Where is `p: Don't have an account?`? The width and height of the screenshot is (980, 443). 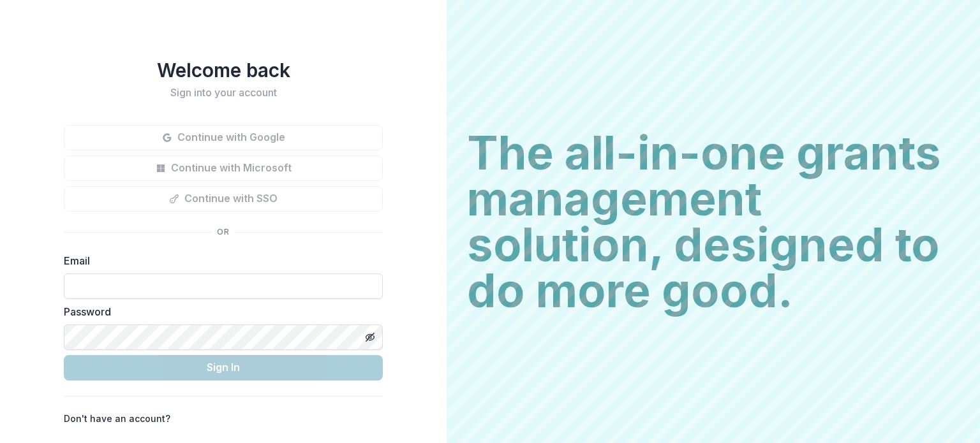
p: Don't have an account? is located at coordinates (116, 418).